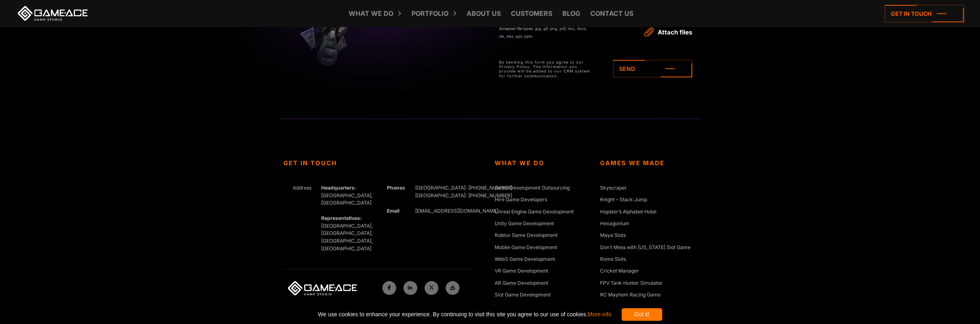 This screenshot has height=324, width=980. I want to click on a: Knight – Stack Jump, so click(624, 200).